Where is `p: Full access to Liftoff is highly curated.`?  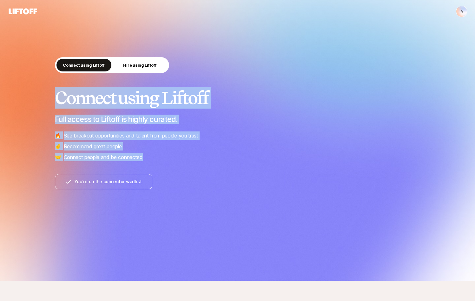 p: Full access to Liftoff is highly curated. is located at coordinates (238, 119).